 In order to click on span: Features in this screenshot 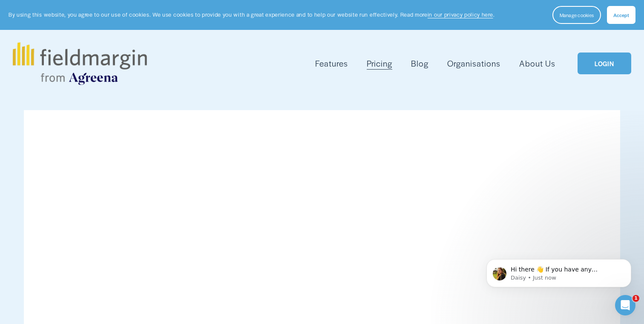, I will do `click(331, 63)`.